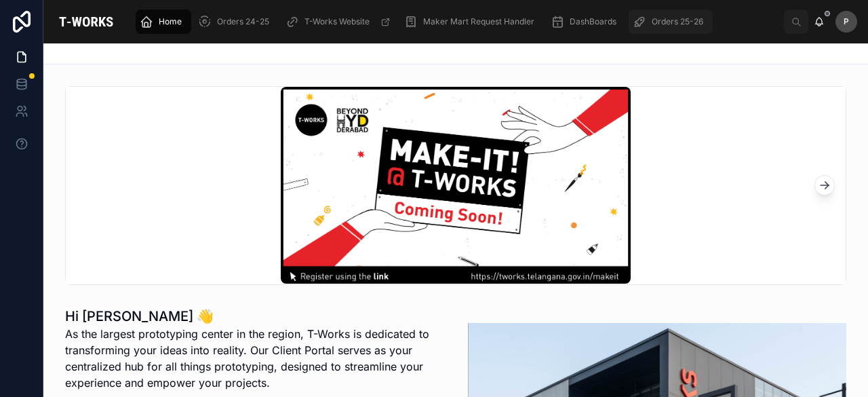 The image size is (868, 397). What do you see at coordinates (472, 21) in the screenshot?
I see `a: Maker Mart Request Handler` at bounding box center [472, 21].